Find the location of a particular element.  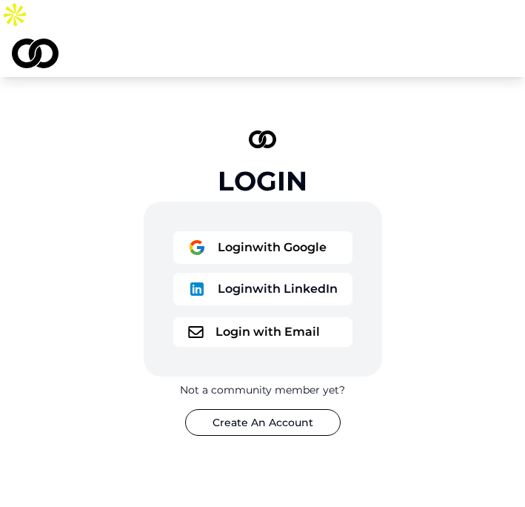

div: Not a community member yet? is located at coordinates (262, 390).